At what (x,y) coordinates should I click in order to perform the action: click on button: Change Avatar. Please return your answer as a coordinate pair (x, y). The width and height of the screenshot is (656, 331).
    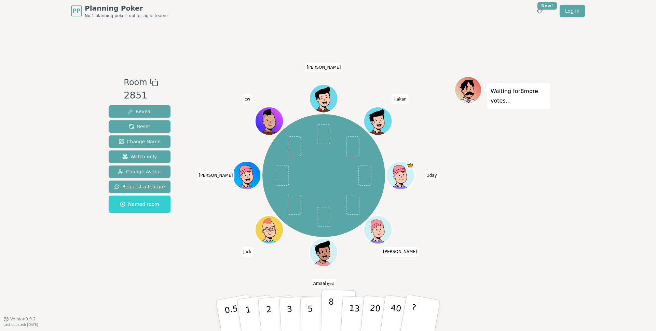
    Looking at the image, I should click on (139, 171).